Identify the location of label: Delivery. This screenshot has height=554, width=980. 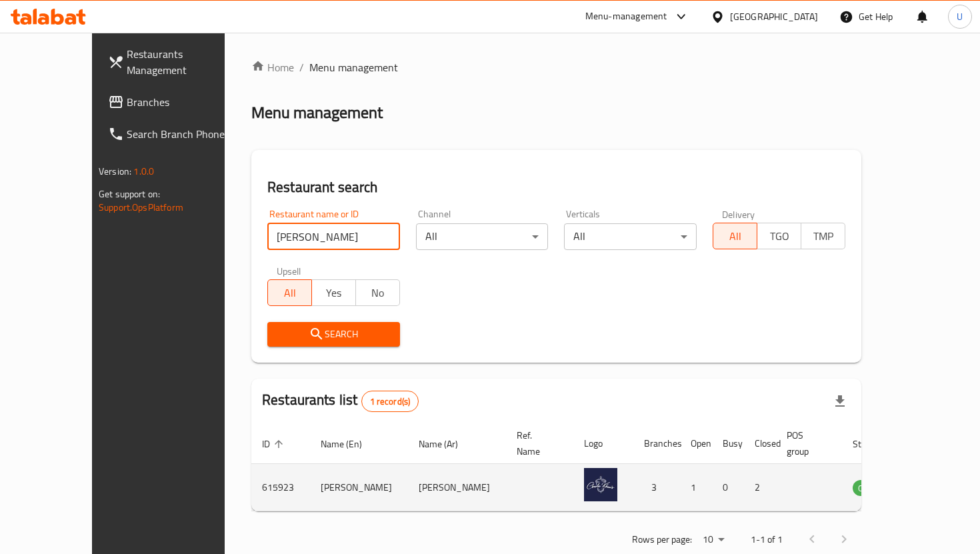
(738, 214).